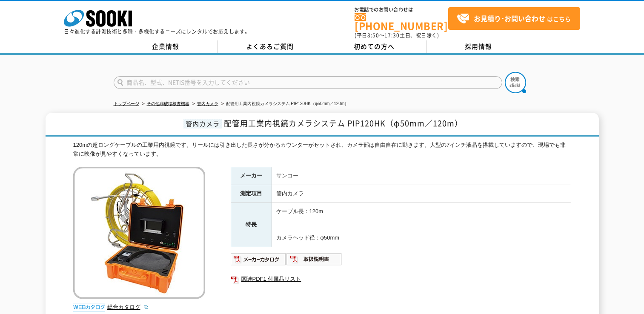 This screenshot has height=314, width=644. Describe the element at coordinates (514, 18) in the screenshot. I see `a: お見積り･お問い合わせはこちら` at that location.